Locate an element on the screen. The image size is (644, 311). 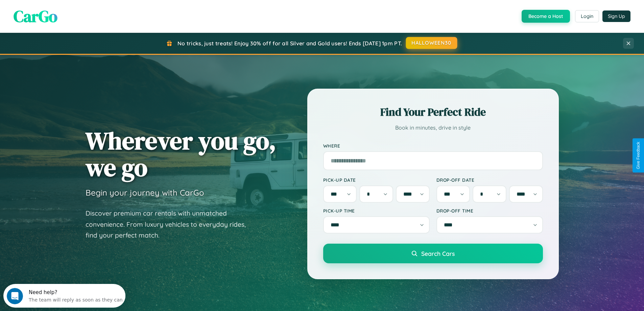
h2: Find Your Perfect Ride is located at coordinates (433, 112).